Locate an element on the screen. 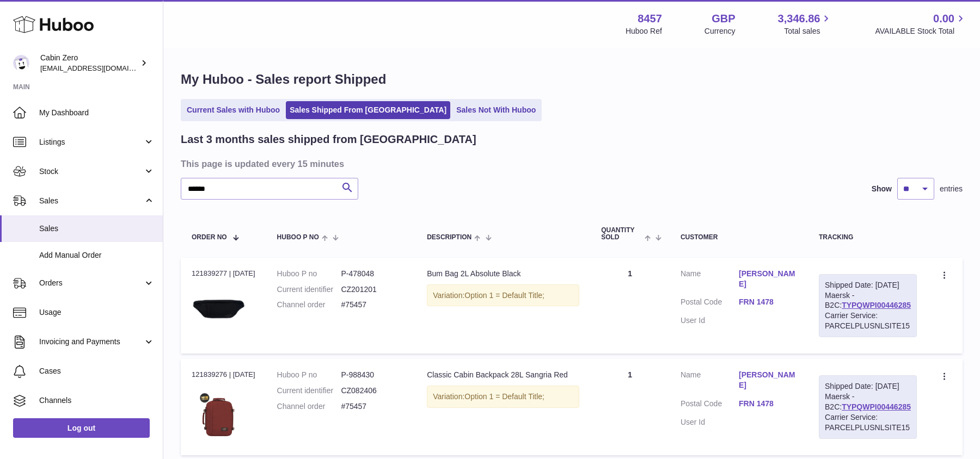 The height and width of the screenshot is (459, 980). a: 0.00 AVAILABLE Stock Total is located at coordinates (921, 24).